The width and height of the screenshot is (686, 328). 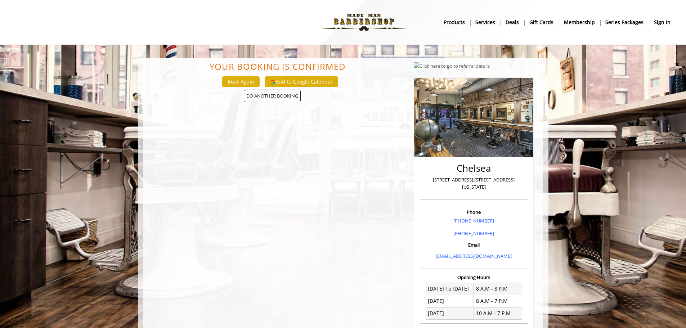 What do you see at coordinates (241, 81) in the screenshot?
I see `button: Book Again` at bounding box center [241, 81].